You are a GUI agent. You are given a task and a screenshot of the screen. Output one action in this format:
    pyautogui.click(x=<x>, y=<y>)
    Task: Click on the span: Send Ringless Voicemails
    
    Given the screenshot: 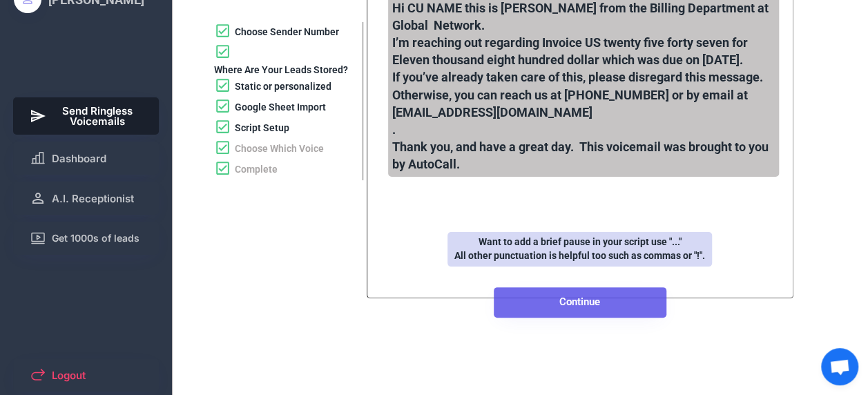 What is the action you would take?
    pyautogui.click(x=97, y=116)
    